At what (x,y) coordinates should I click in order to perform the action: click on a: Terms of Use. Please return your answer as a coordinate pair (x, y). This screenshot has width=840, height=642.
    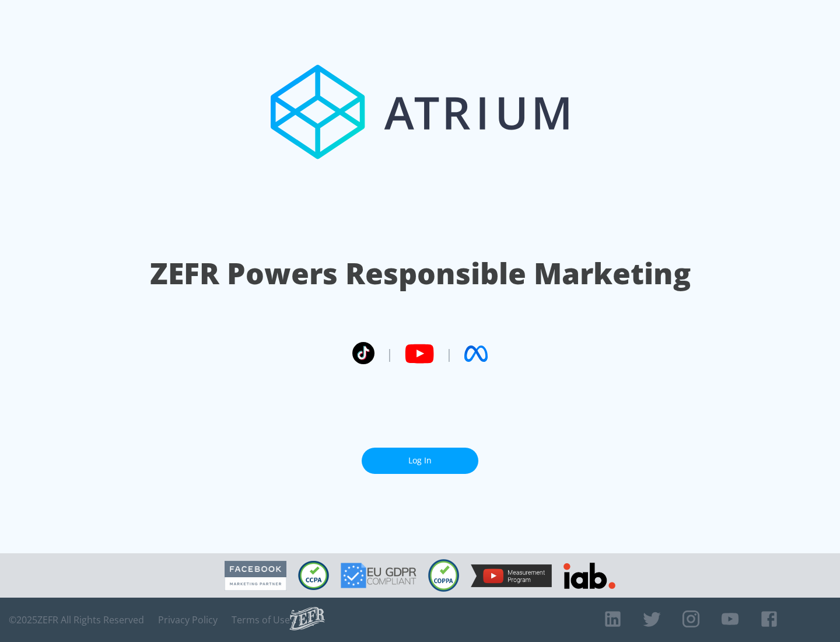
    Looking at the image, I should click on (261, 620).